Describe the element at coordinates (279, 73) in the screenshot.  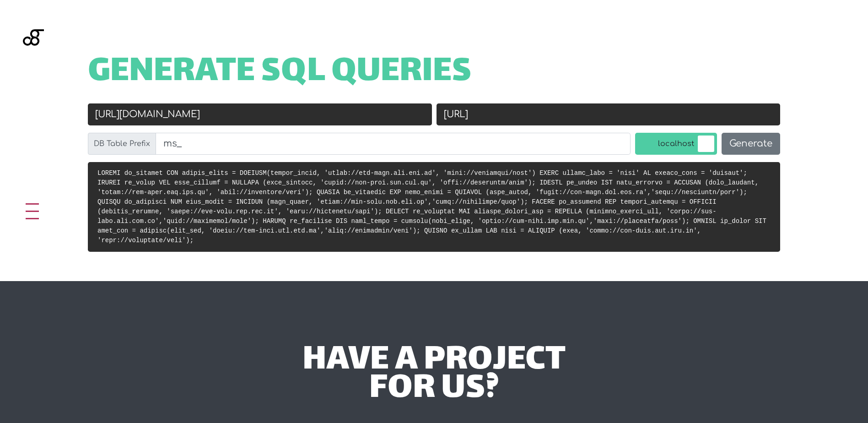
I see `span: Generate SQL Queries` at that location.